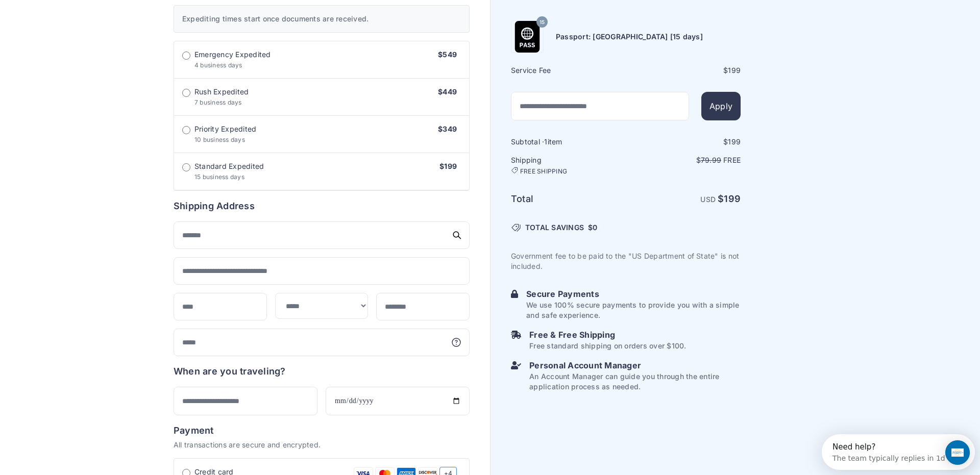  What do you see at coordinates (527, 37) in the screenshot?
I see `img: Product Name` at bounding box center [527, 37].